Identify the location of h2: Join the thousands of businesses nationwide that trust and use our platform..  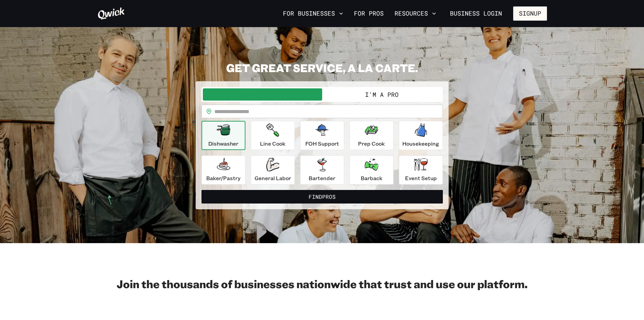
(322, 284).